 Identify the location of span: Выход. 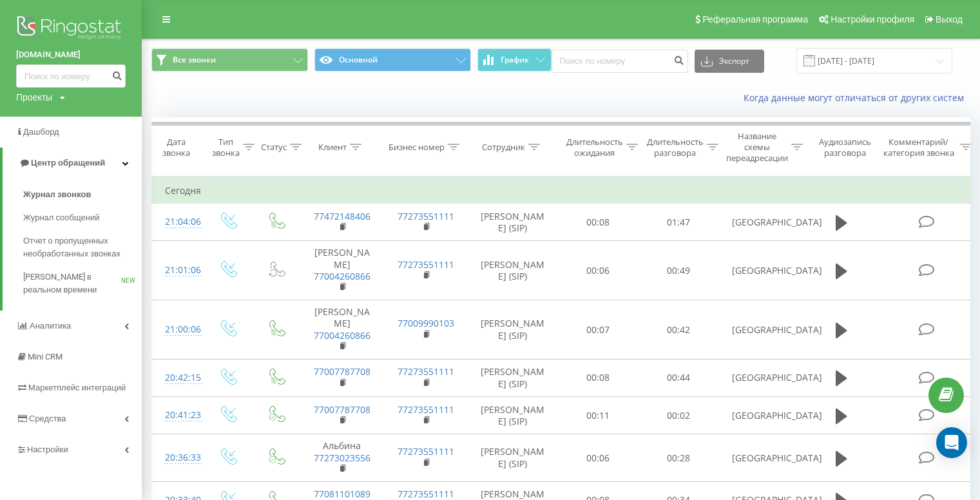
(949, 20).